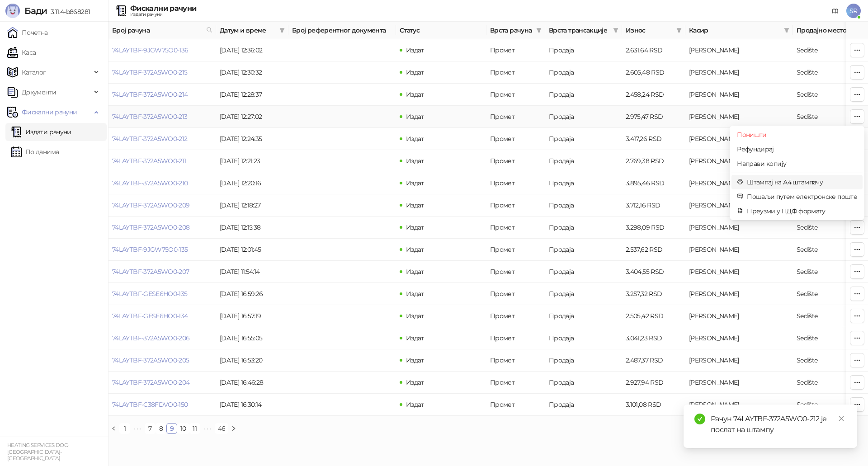  Describe the element at coordinates (441, 30) in the screenshot. I see `th: Статус` at that location.